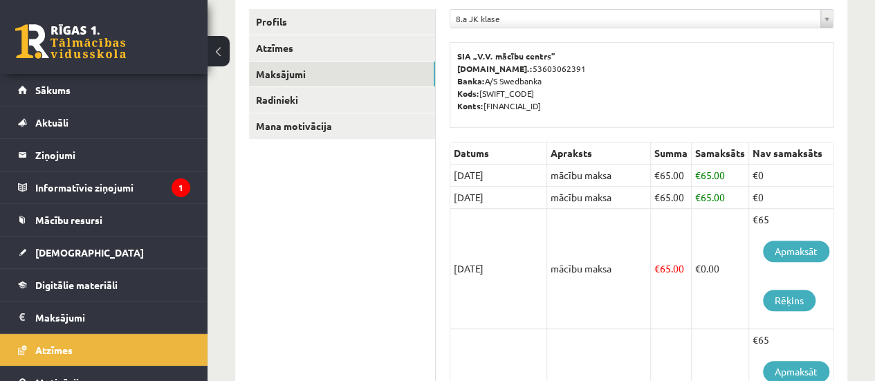  Describe the element at coordinates (470, 106) in the screenshot. I see `b: Konts:` at that location.